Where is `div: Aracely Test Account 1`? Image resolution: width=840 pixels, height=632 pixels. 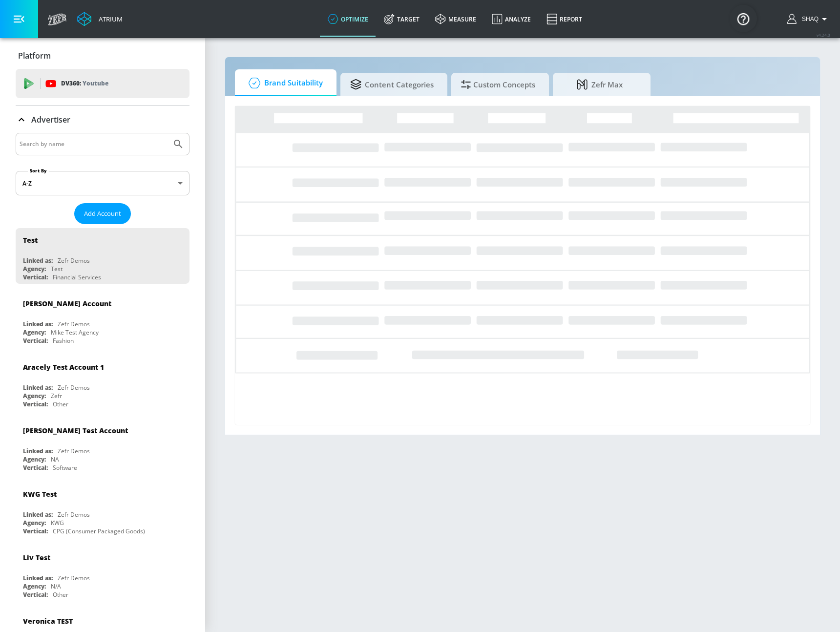
div: Aracely Test Account 1 is located at coordinates (63, 367).